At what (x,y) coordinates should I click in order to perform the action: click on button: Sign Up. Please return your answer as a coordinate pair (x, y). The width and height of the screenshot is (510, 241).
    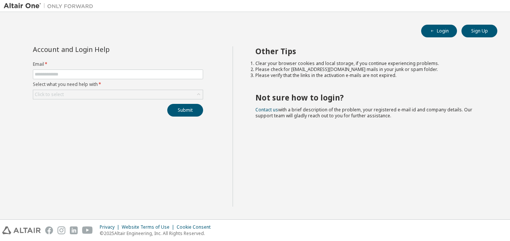
    Looking at the image, I should click on (480, 31).